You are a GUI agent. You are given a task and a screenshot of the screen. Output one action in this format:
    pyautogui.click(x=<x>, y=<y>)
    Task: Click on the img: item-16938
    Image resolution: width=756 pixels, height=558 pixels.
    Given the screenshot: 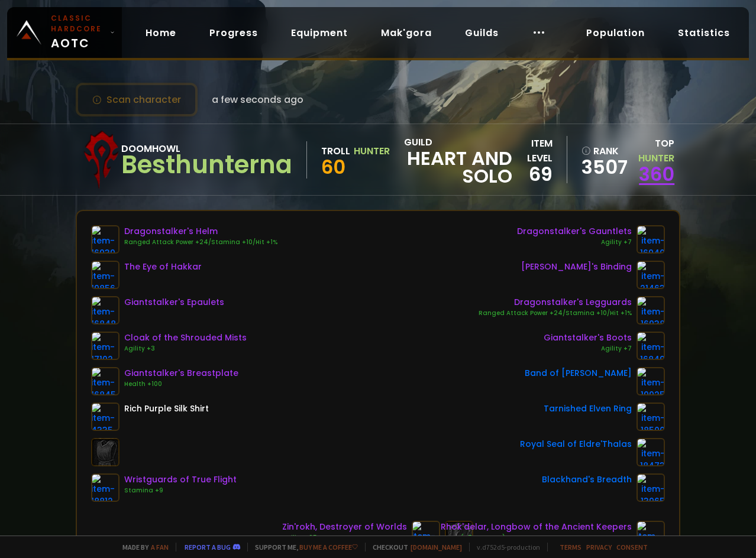 What is the action you would take?
    pyautogui.click(x=650, y=310)
    